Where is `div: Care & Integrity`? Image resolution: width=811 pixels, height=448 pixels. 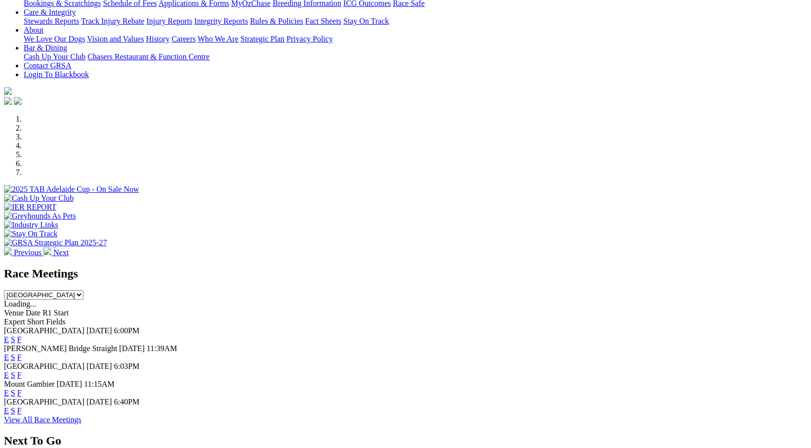
div: Care & Integrity is located at coordinates (416, 21).